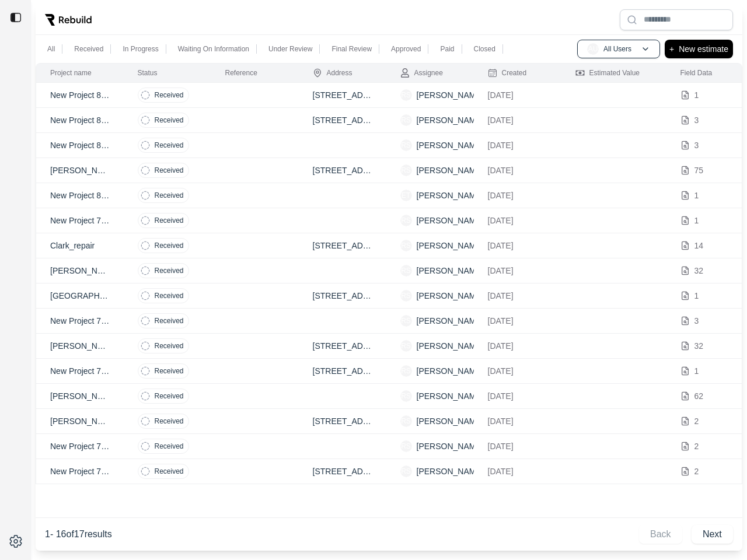  Describe the element at coordinates (619, 49) in the screenshot. I see `button: AUAll Users` at that location.